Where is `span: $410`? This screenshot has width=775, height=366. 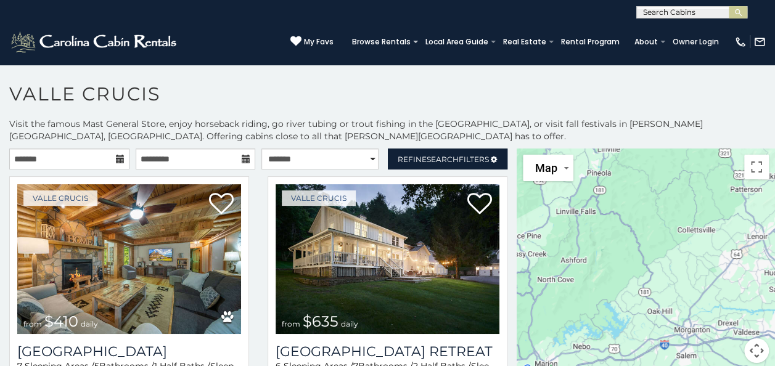
span: $410 is located at coordinates (61, 321).